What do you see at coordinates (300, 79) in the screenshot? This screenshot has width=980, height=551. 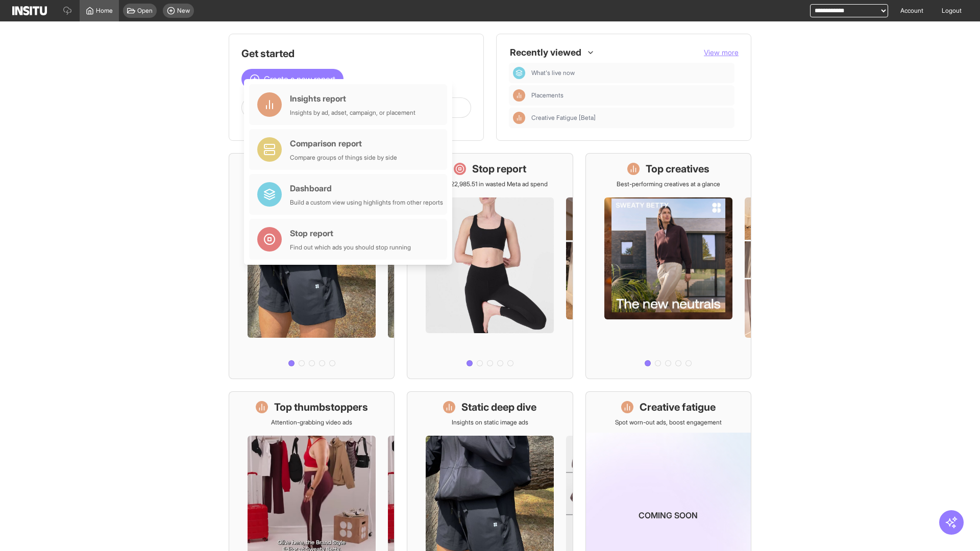 I see `span: Create a new report` at bounding box center [300, 79].